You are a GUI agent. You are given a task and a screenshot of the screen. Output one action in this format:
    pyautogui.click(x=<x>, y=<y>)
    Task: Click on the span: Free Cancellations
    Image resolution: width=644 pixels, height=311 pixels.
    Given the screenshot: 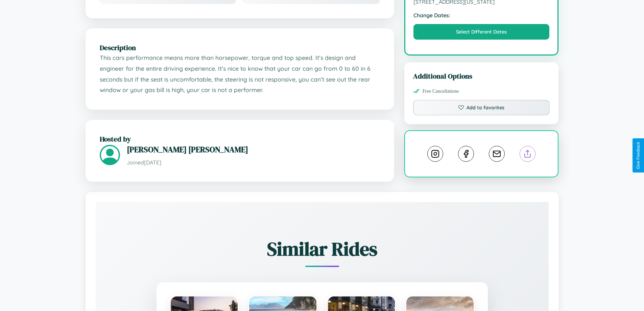 What is the action you would take?
    pyautogui.click(x=441, y=91)
    